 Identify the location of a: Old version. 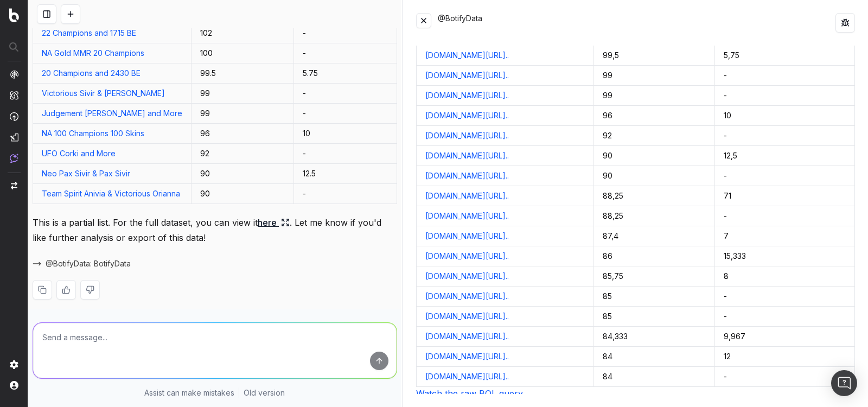
(264, 393).